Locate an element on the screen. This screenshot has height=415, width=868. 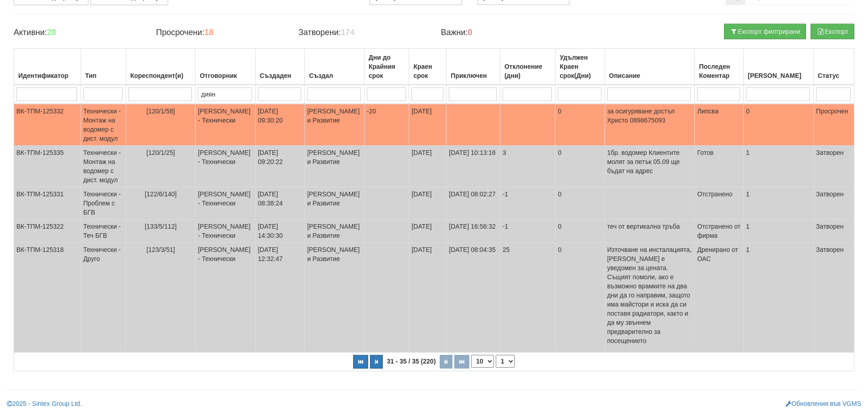
div: Удължен Краен срок(Дни) is located at coordinates (580, 67).